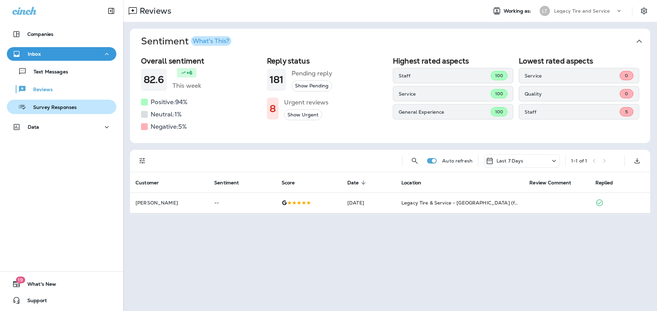  I want to click on h1: 181, so click(276, 80).